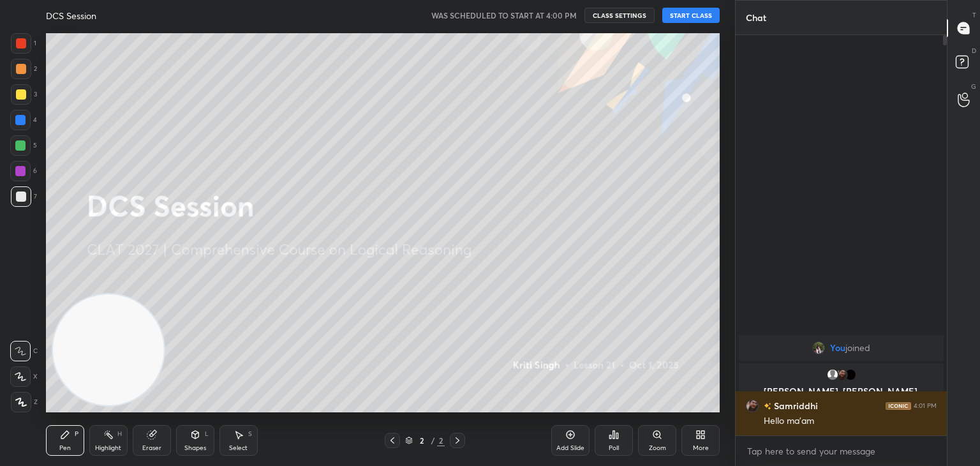  What do you see at coordinates (756, 17) in the screenshot?
I see `p: Chat` at bounding box center [756, 17].